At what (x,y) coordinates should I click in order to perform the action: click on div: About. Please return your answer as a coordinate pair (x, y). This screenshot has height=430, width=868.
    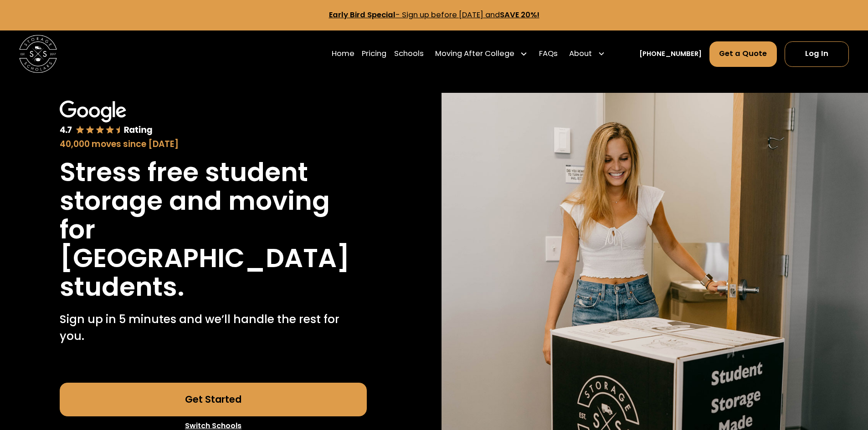
    Looking at the image, I should click on (580, 54).